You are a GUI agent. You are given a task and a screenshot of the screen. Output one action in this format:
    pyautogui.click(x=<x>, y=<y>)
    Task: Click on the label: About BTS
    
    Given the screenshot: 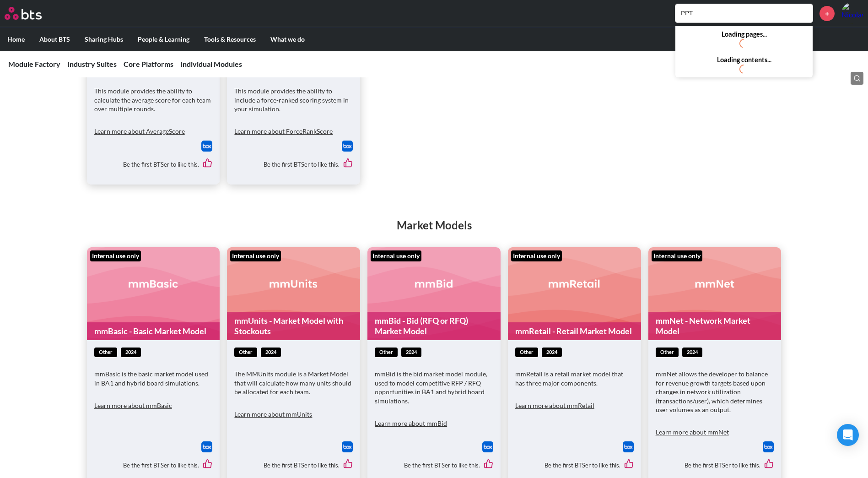 What is the action you would take?
    pyautogui.click(x=55, y=40)
    